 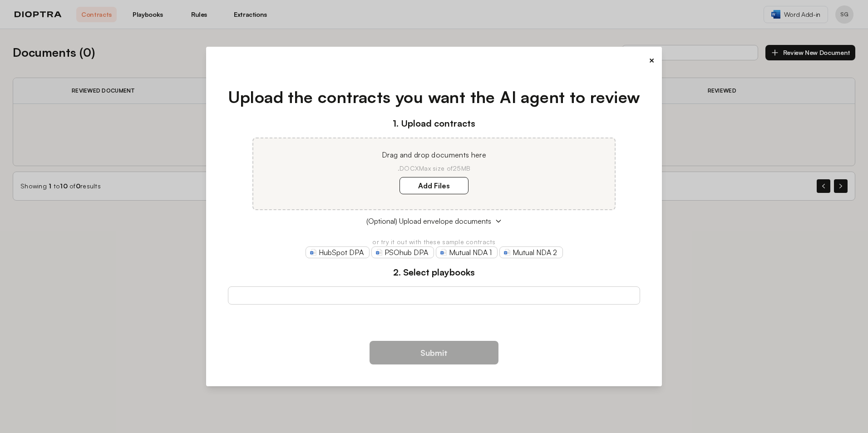 What do you see at coordinates (434, 353) in the screenshot?
I see `button: Submit` at bounding box center [434, 353].